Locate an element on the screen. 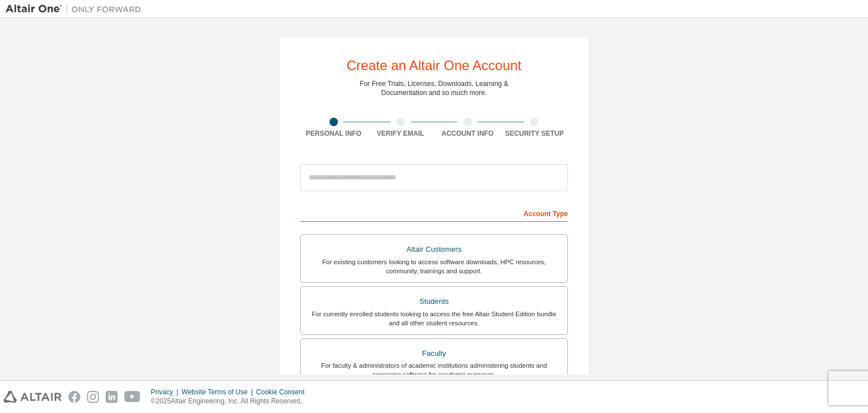 The width and height of the screenshot is (868, 413). img: youtube.svg is located at coordinates (132, 396).